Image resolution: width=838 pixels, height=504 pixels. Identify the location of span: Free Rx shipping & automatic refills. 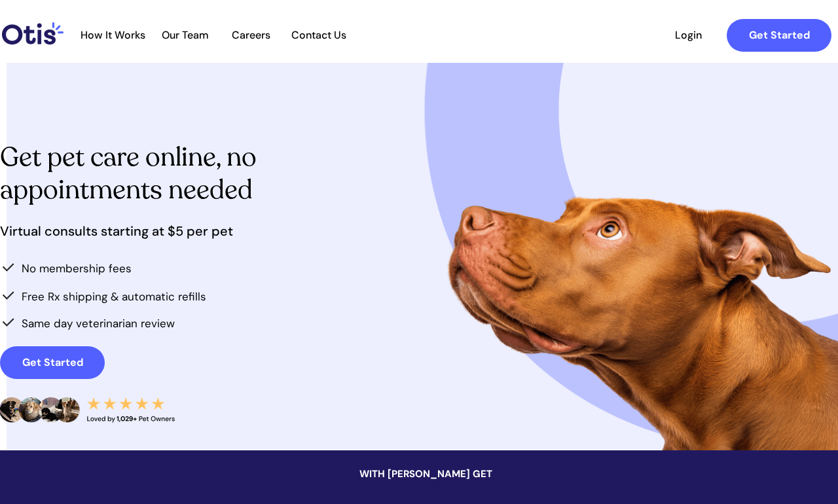
(114, 296).